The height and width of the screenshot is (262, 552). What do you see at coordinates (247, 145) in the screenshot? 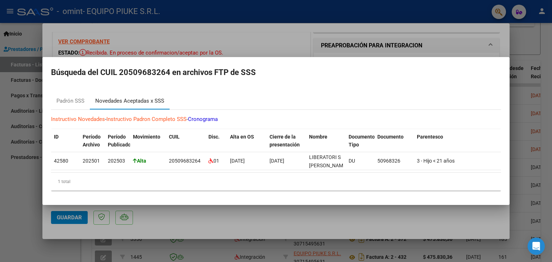
I see `datatable-header-cell: Alta en OS` at bounding box center [247, 145].